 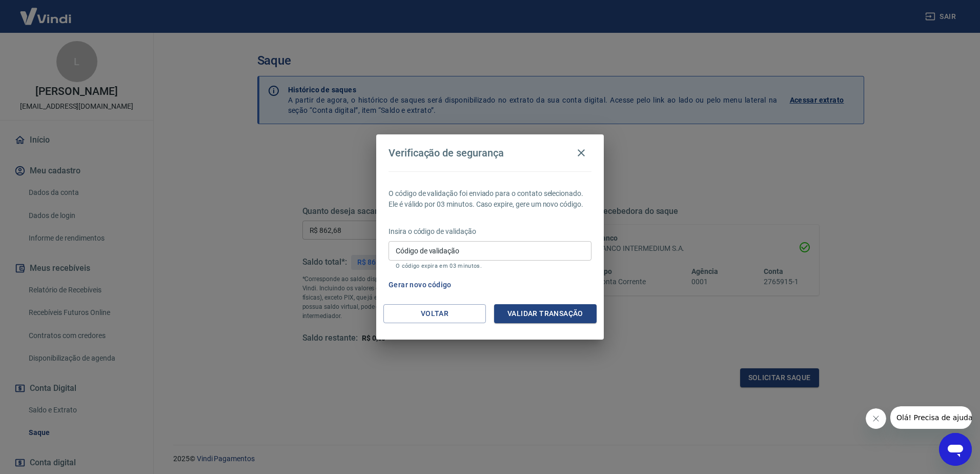 What do you see at coordinates (420, 285) in the screenshot?
I see `button: Gerar novo código` at bounding box center [420, 285].